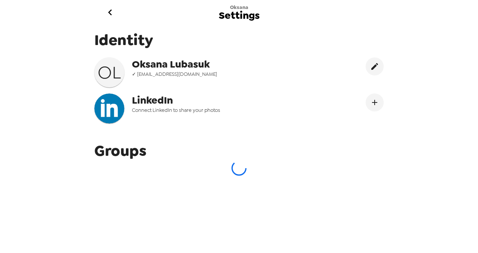  Describe the element at coordinates (375, 67) in the screenshot. I see `button: edit` at that location.